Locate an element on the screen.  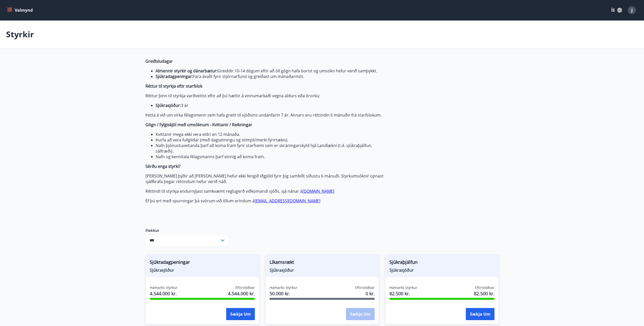
span: Sjúkraþjálfun is located at coordinates (442, 263).